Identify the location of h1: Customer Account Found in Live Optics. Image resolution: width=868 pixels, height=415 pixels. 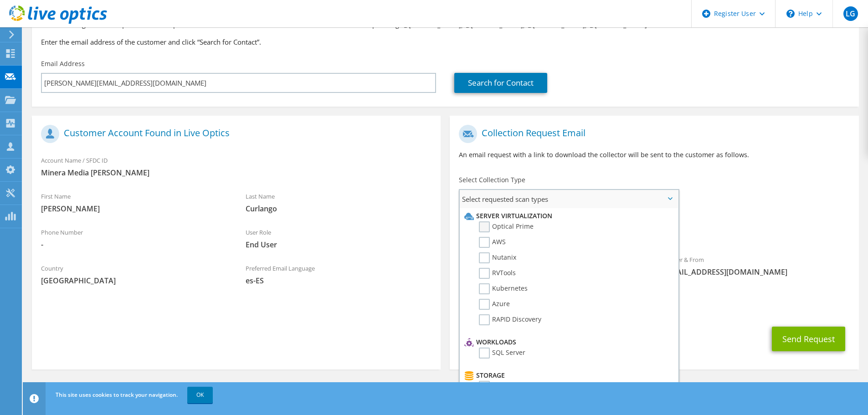
(233, 134).